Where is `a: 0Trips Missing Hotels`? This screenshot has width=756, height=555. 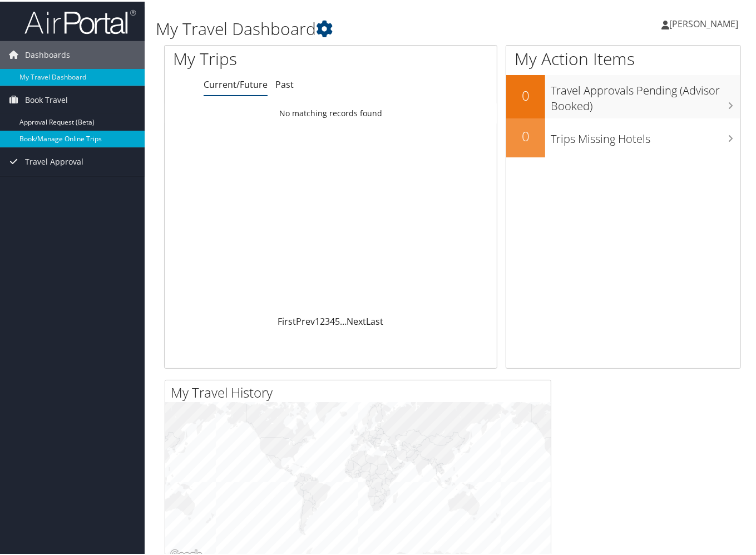
a: 0Trips Missing Hotels is located at coordinates (623, 136).